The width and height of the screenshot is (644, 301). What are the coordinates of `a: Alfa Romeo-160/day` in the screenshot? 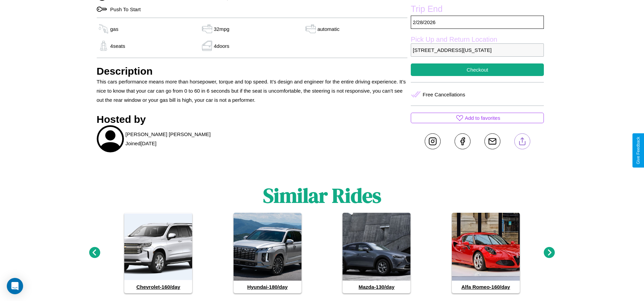 It's located at (486, 253).